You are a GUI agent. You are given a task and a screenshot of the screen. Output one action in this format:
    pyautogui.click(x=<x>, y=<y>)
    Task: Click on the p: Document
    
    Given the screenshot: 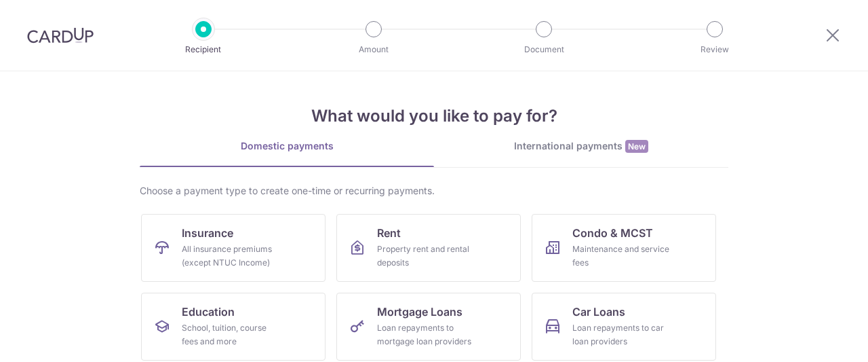 What is the action you would take?
    pyautogui.click(x=544, y=50)
    